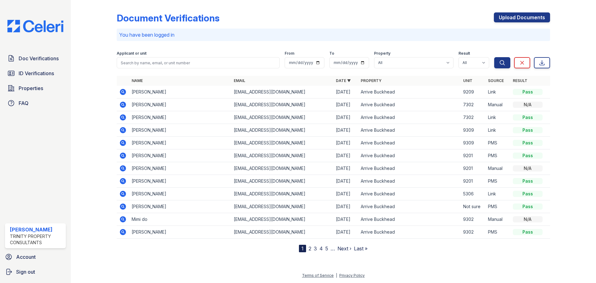 This screenshot has width=596, height=283. What do you see at coordinates (24, 103) in the screenshot?
I see `span: FAQ` at bounding box center [24, 103].